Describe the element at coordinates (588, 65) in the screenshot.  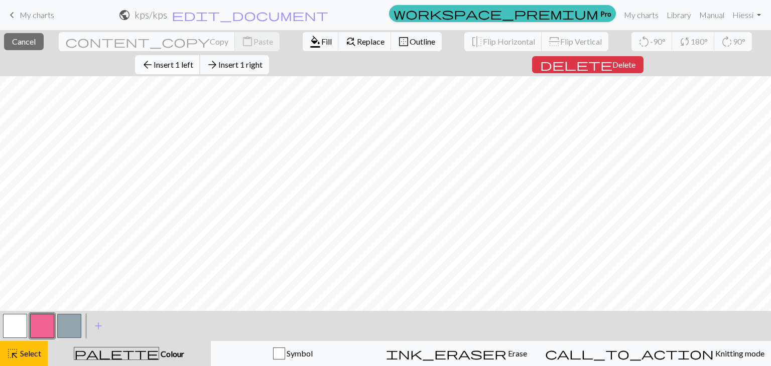
I see `button: Delete` at that location.